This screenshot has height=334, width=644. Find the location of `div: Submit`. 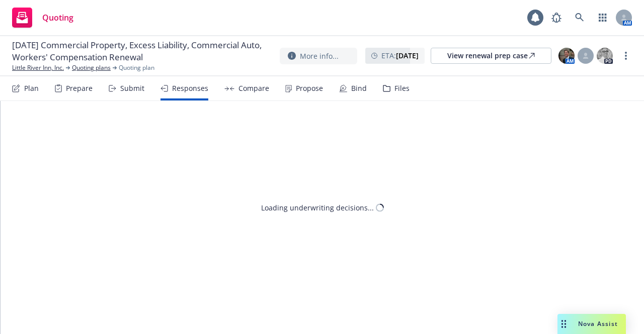

div: Submit is located at coordinates (133, 88).